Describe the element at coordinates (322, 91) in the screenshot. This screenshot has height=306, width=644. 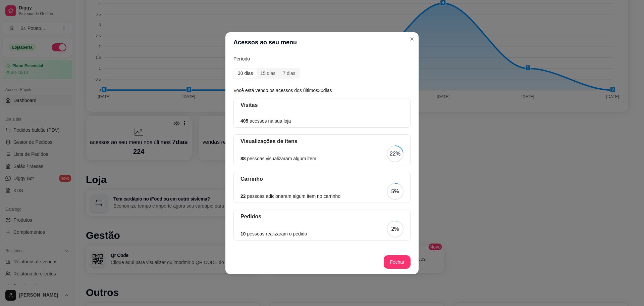
I see `article: Você está vendo os acessos dos últimos 30 dias` at that location.